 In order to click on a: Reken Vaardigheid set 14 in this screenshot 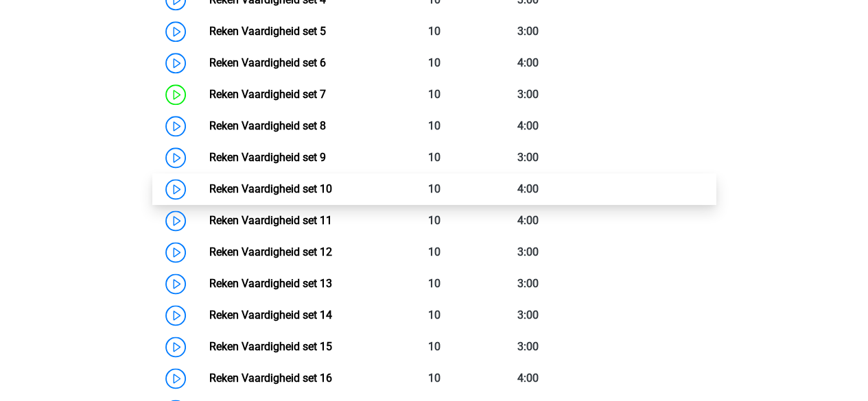, I will do `click(270, 314)`.